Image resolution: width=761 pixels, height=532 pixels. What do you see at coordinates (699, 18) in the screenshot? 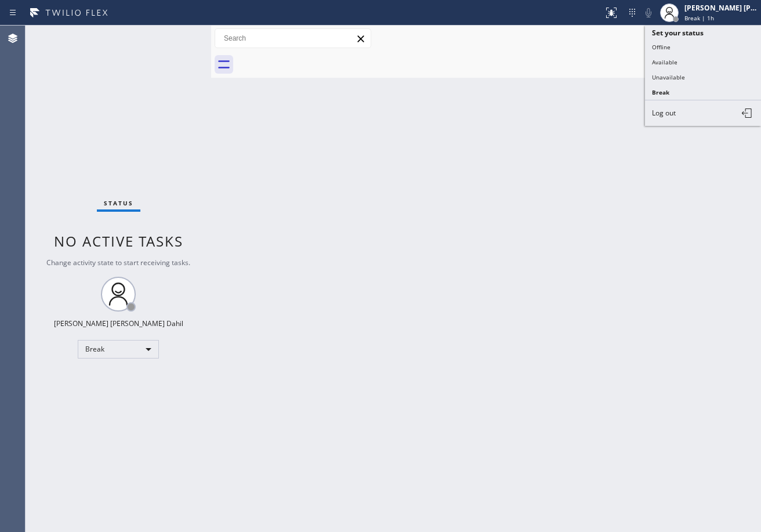
I see `span: Break | 1h` at bounding box center [699, 18].